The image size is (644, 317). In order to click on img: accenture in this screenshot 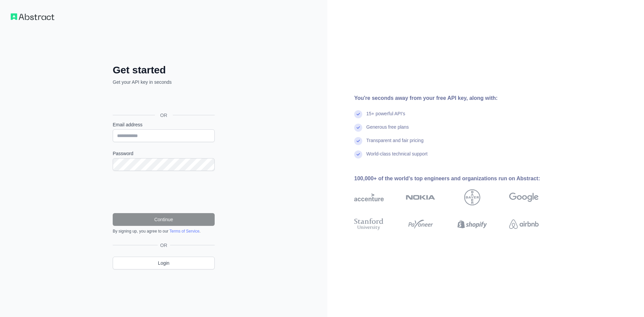, I will do `click(369, 197)`.